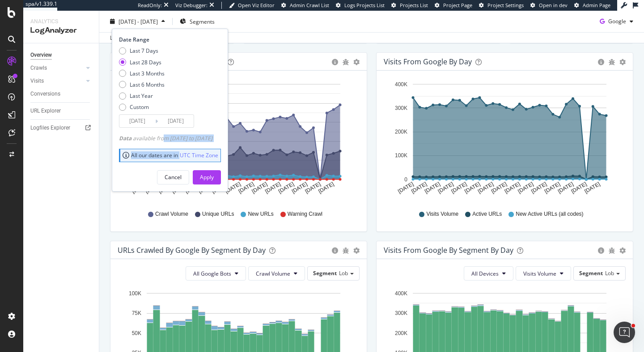 The image size is (644, 352). I want to click on span: Segments, so click(202, 21).